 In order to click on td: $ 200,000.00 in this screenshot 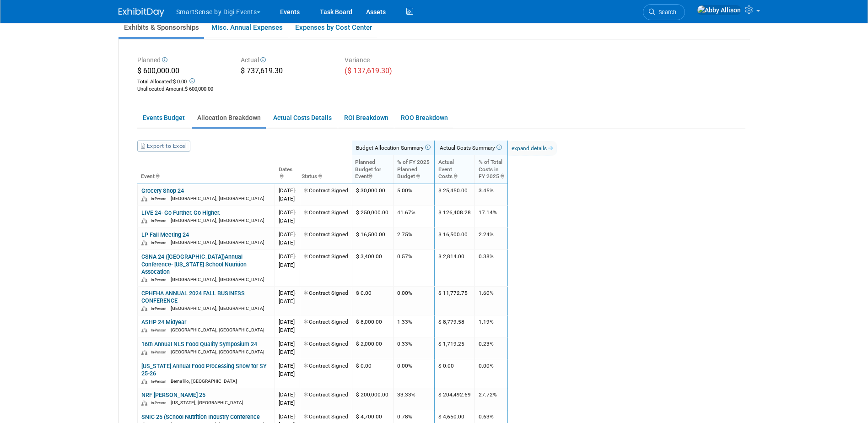, I will do `click(372, 399)`.